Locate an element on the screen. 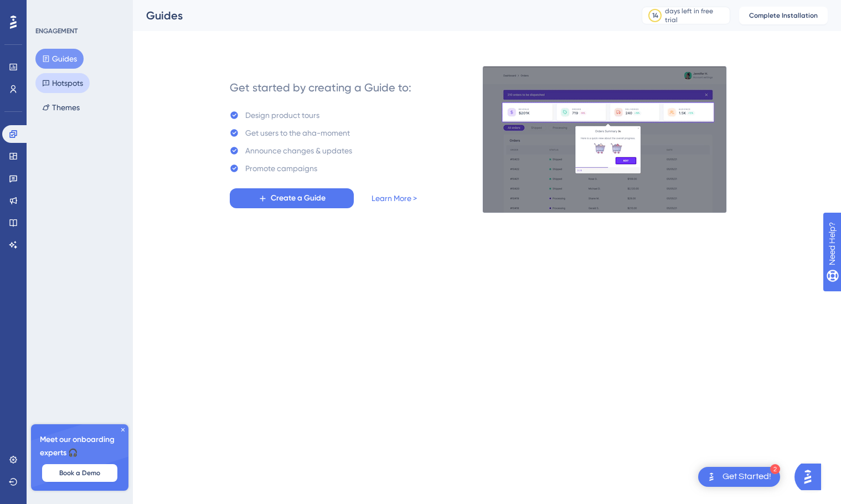 The width and height of the screenshot is (841, 504). div: Get Started! is located at coordinates (747, 476).